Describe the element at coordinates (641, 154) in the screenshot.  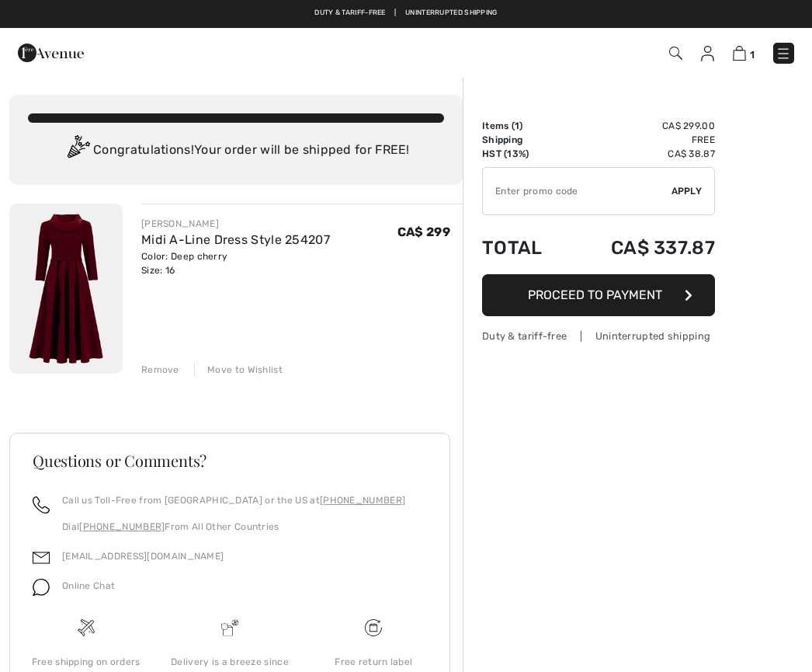
I see `td: CA$ 38.87` at that location.